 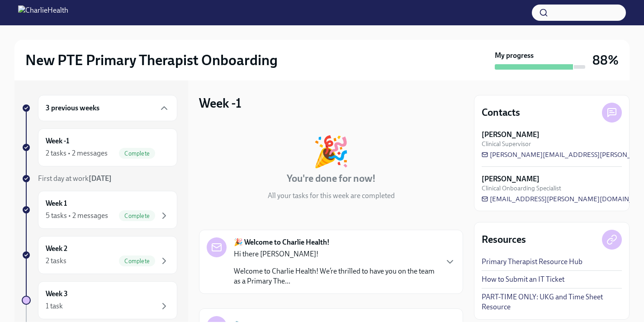 I want to click on div: 5 tasks • 2 messages, so click(x=77, y=216).